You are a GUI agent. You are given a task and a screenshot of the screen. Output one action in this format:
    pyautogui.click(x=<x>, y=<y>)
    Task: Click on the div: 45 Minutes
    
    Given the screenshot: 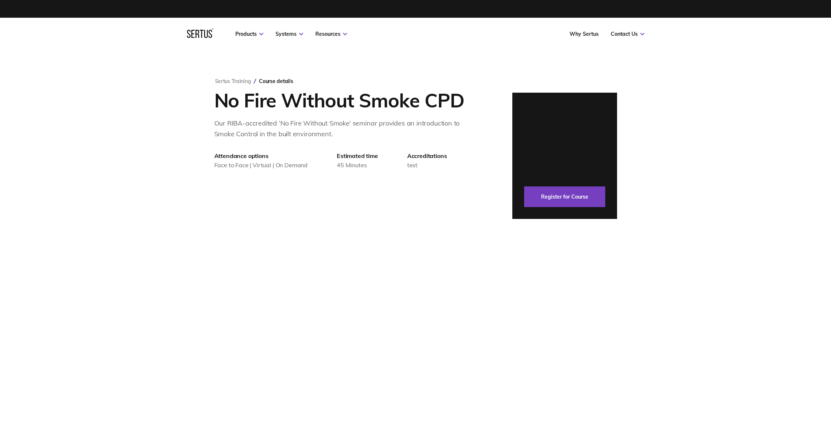 What is the action you would take?
    pyautogui.click(x=366, y=165)
    